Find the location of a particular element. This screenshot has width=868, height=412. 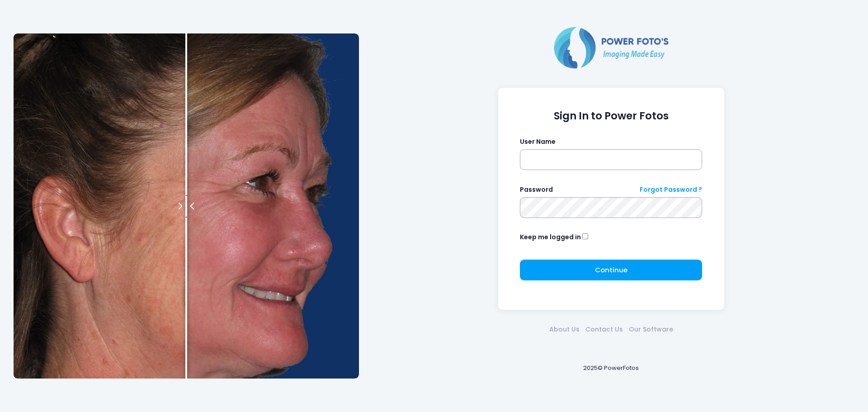

a: About Us is located at coordinates (564, 329).